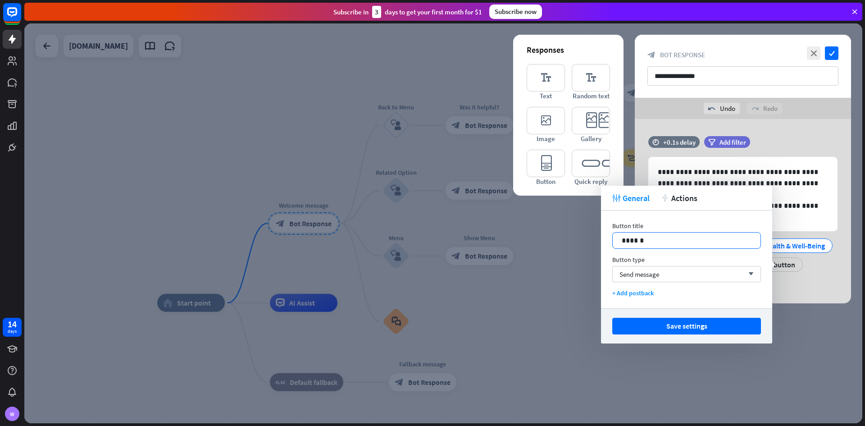 The height and width of the screenshot is (426, 865). Describe the element at coordinates (748, 274) in the screenshot. I see `i: arrow_down` at that location.